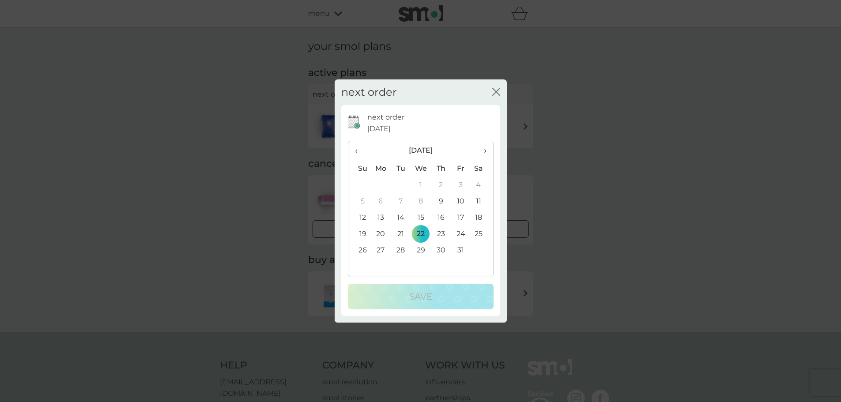 The image size is (841, 402). Describe the element at coordinates (359, 201) in the screenshot. I see `td: 5` at that location.